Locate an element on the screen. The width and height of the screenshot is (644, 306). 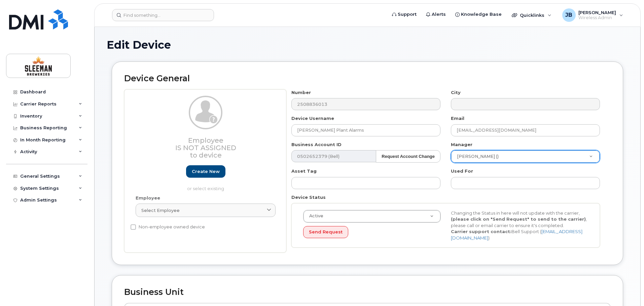
span: Active is located at coordinates (314, 216).